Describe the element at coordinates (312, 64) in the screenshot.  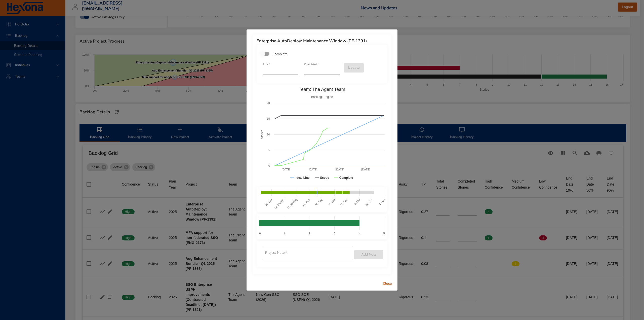
I see `label: Completed` at that location.